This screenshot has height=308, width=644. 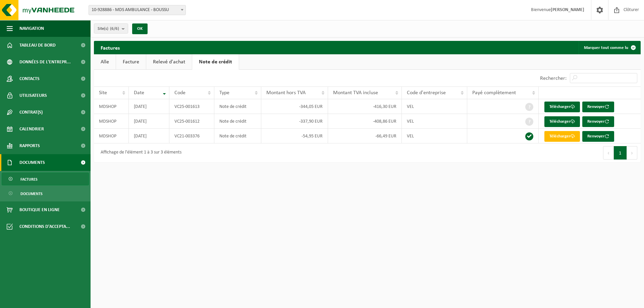 I want to click on a: Alle, so click(x=105, y=62).